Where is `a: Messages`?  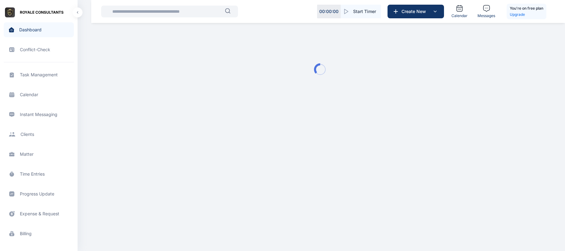
a: Messages is located at coordinates (486, 11).